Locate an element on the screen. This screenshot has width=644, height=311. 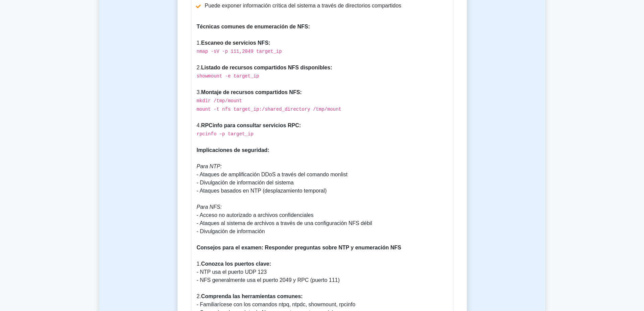
font: - NFS generalmente usa el puerto 2049 y RPC (puerto 111) is located at coordinates (268, 280).